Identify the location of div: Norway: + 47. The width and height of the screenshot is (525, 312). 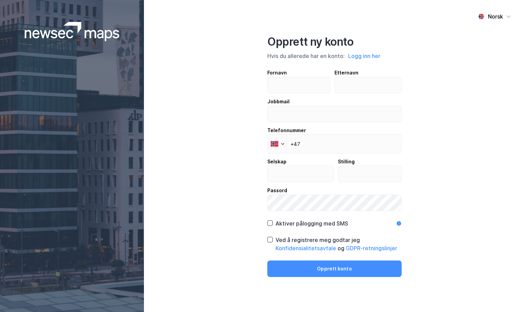
(277, 144).